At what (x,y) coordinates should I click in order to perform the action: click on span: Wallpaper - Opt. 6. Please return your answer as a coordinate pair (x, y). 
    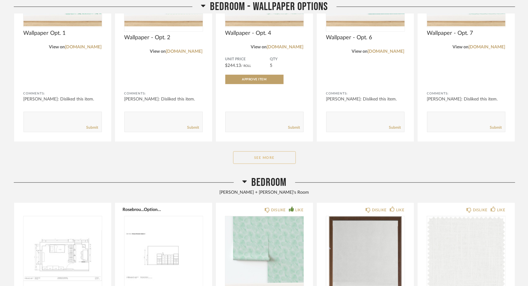
    Looking at the image, I should click on (366, 38).